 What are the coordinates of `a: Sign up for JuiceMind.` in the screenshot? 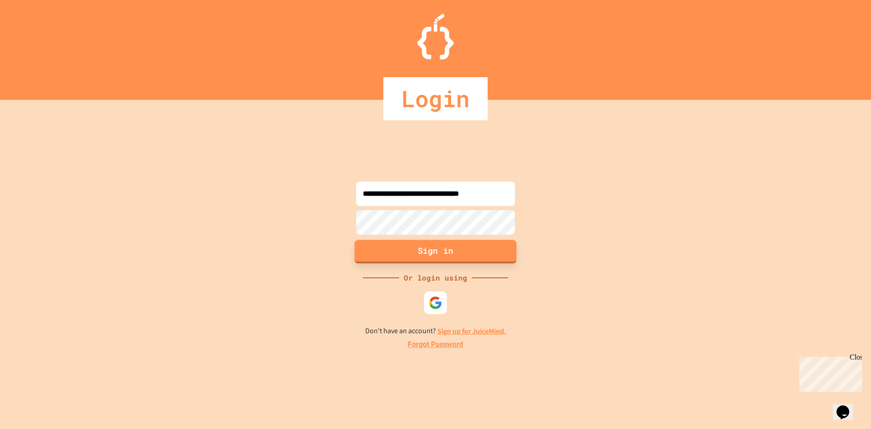 It's located at (472, 331).